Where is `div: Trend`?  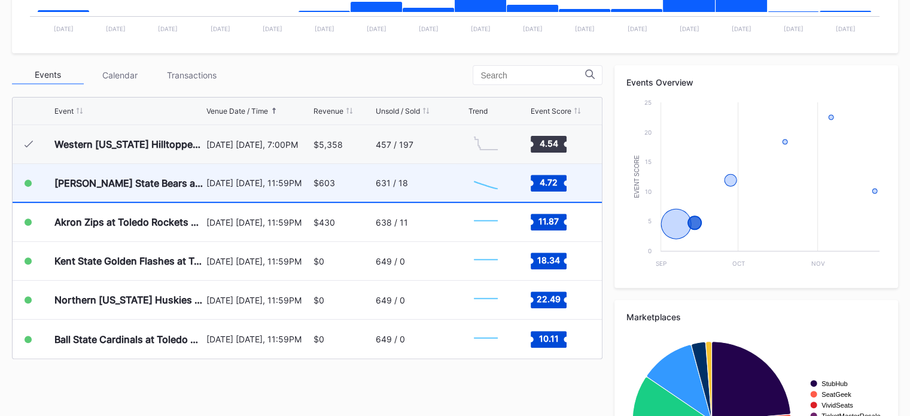 div: Trend is located at coordinates (477, 111).